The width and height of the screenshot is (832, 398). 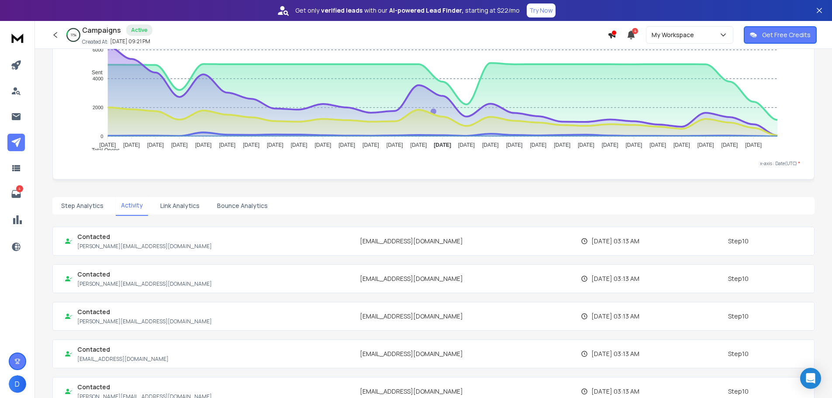 What do you see at coordinates (17, 384) in the screenshot?
I see `button: D` at bounding box center [17, 384].